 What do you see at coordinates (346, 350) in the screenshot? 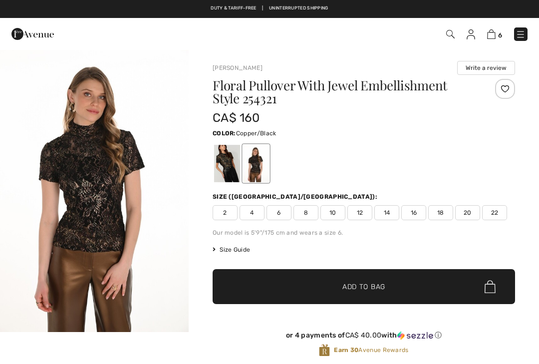
I see `strong: Earn 30` at bounding box center [346, 350].